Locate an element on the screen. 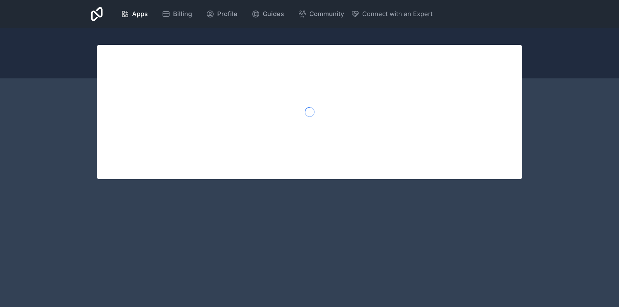 The height and width of the screenshot is (307, 619). button: Connect with an Expert is located at coordinates (391, 14).